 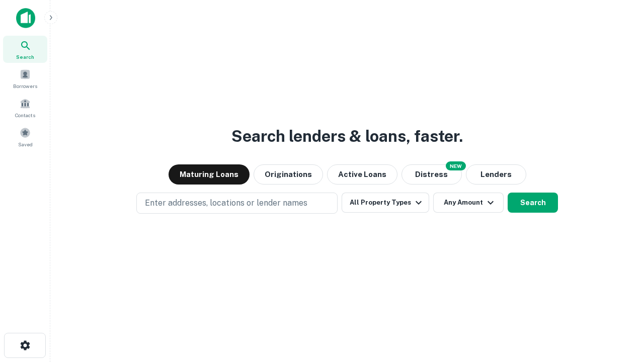 What do you see at coordinates (25, 108) in the screenshot?
I see `a: Contacts` at bounding box center [25, 108].